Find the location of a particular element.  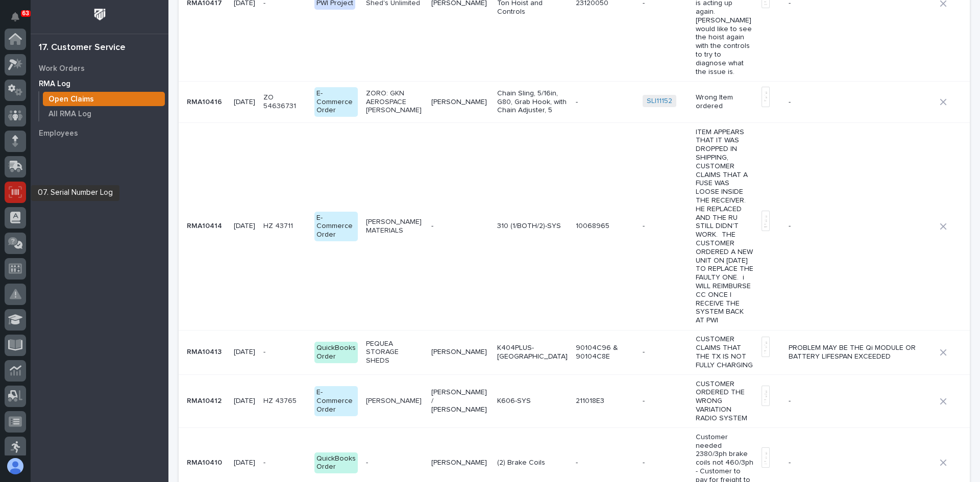

a: Work Orders is located at coordinates (99, 68).